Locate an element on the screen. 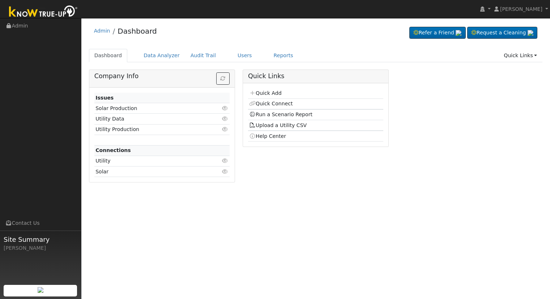  h5: Quick Links is located at coordinates (316, 76).